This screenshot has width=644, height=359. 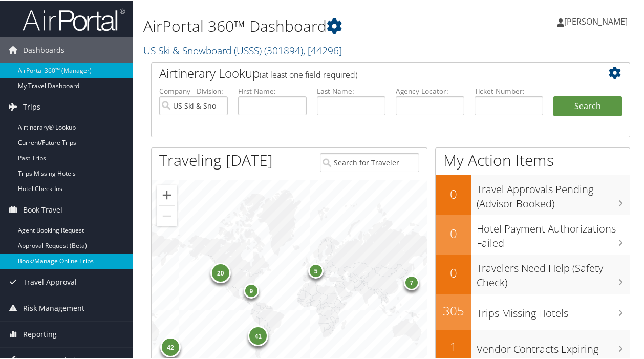 What do you see at coordinates (242, 49) in the screenshot?
I see `a: US Ski & Snowboard (USSS)` at bounding box center [242, 49].